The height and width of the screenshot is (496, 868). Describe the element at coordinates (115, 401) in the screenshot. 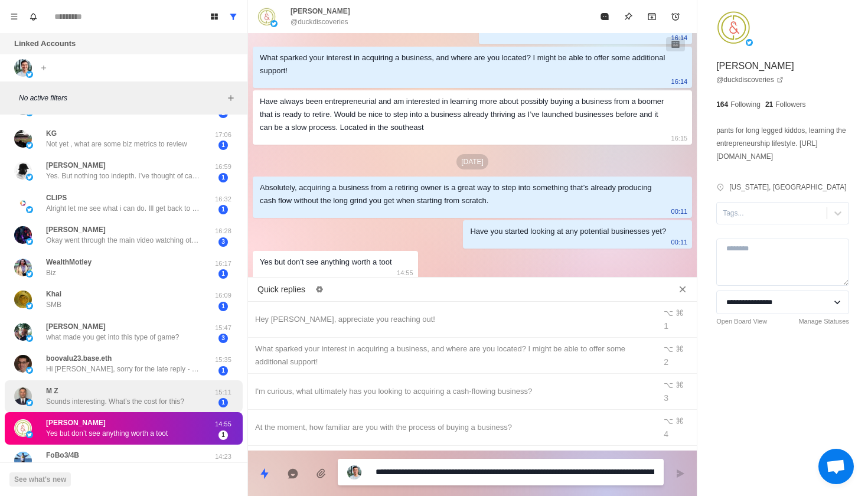

I see `p: Sounds interesting. What’s the cost for this?` at that location.